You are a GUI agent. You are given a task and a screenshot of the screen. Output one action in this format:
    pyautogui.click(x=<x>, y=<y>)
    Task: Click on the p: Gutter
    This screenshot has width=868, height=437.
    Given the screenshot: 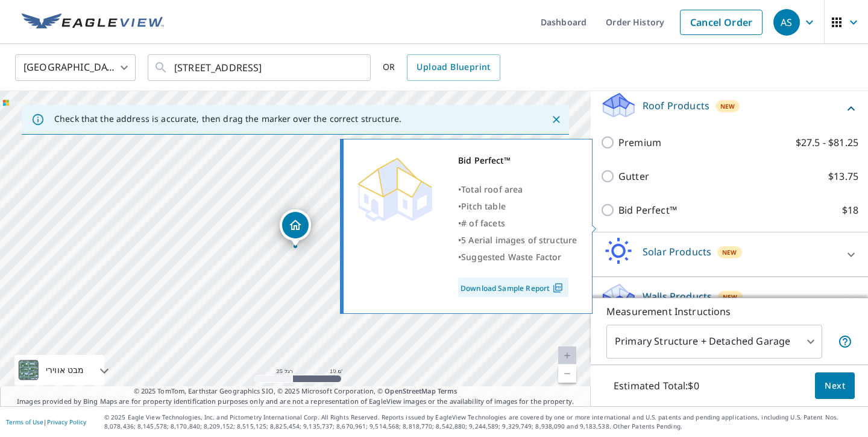 What is the action you would take?
    pyautogui.click(x=634, y=176)
    